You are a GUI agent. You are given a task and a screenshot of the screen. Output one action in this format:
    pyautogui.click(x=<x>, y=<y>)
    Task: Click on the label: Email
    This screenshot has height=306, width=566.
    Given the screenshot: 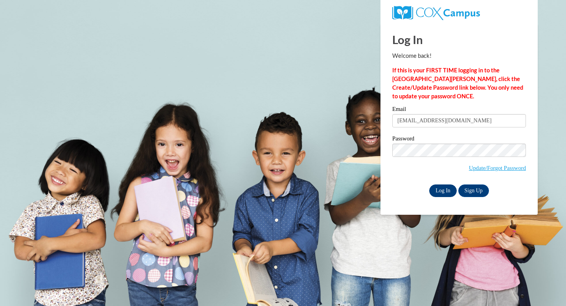 What is the action you would take?
    pyautogui.click(x=459, y=110)
    